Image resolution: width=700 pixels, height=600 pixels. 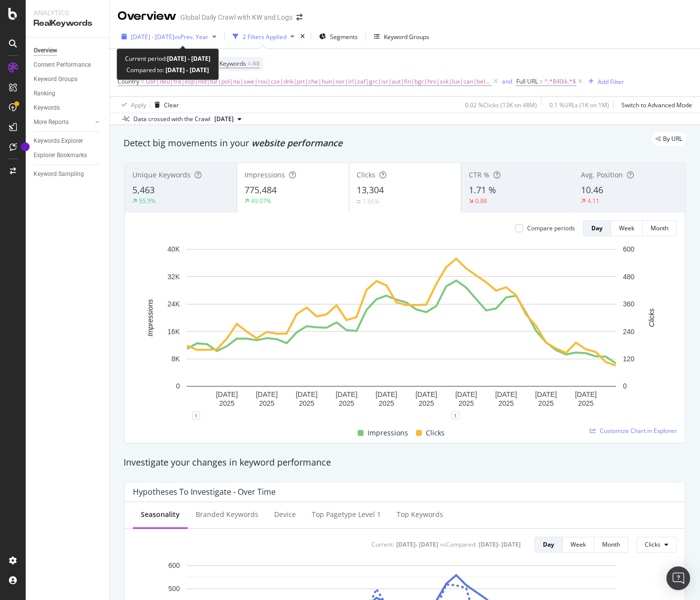 I want to click on div: legacy label, so click(x=669, y=139).